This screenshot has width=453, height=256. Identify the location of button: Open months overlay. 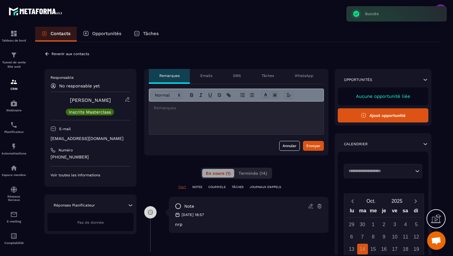
(371, 201).